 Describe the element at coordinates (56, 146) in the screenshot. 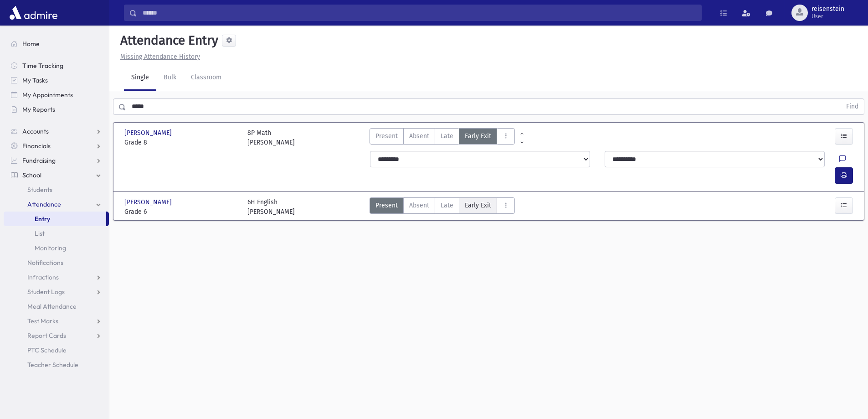

I see `a: Financials` at that location.